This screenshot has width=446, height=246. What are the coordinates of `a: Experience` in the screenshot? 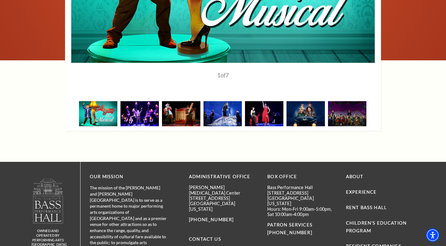 It's located at (361, 192).